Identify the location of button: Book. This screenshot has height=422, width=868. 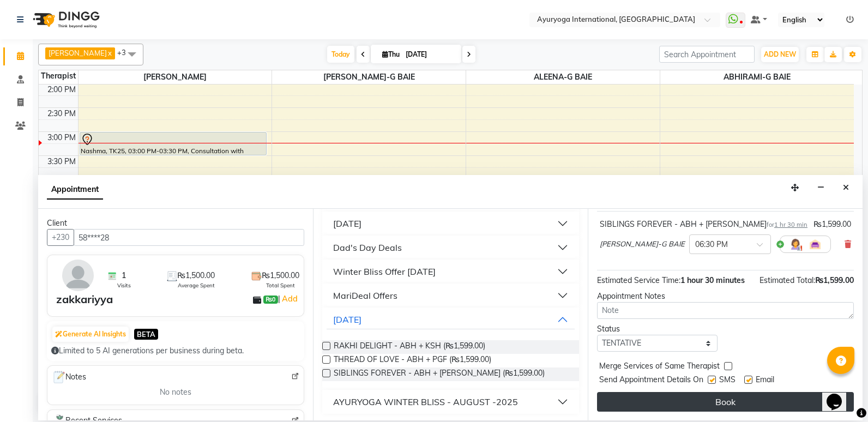
(726, 402).